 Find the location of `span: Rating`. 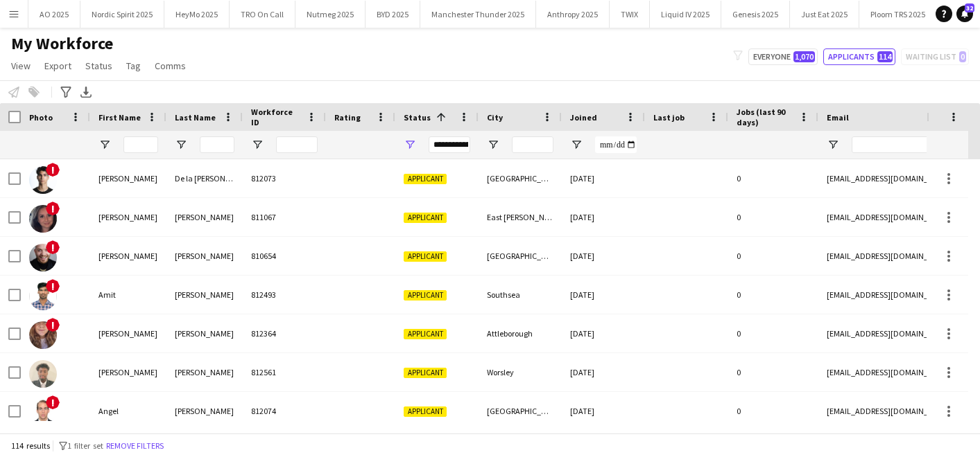

span: Rating is located at coordinates (348, 117).